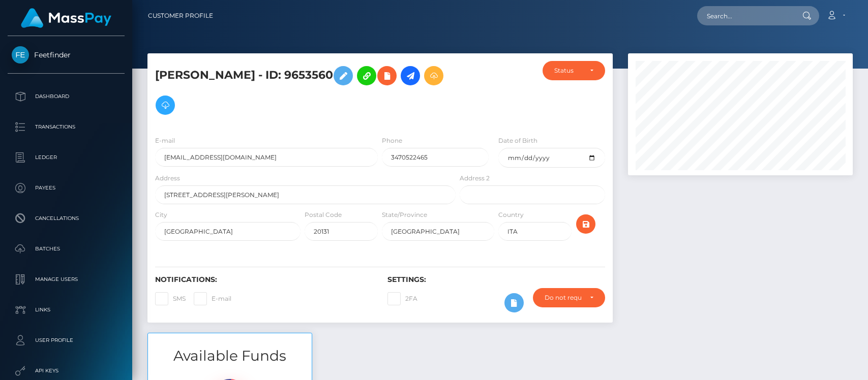 The height and width of the screenshot is (380, 868). I want to click on p: Payees, so click(66, 188).